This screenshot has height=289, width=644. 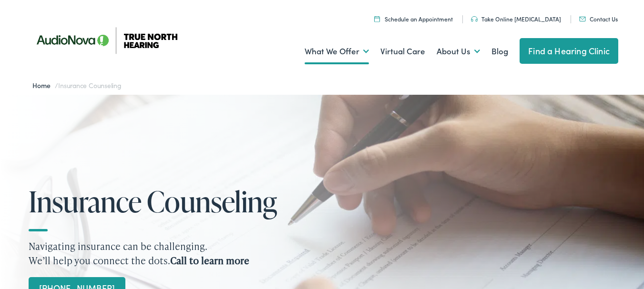 What do you see at coordinates (322, 253) in the screenshot?
I see `p: Navigating insurance can be challenging. We’ll help you connect the dots.` at bounding box center [322, 253].